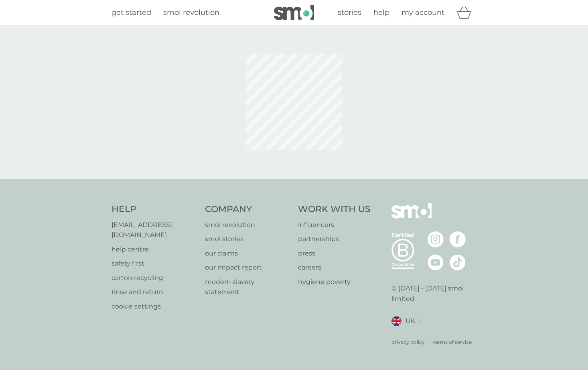  Describe the element at coordinates (422, 12) in the screenshot. I see `span: my account` at that location.